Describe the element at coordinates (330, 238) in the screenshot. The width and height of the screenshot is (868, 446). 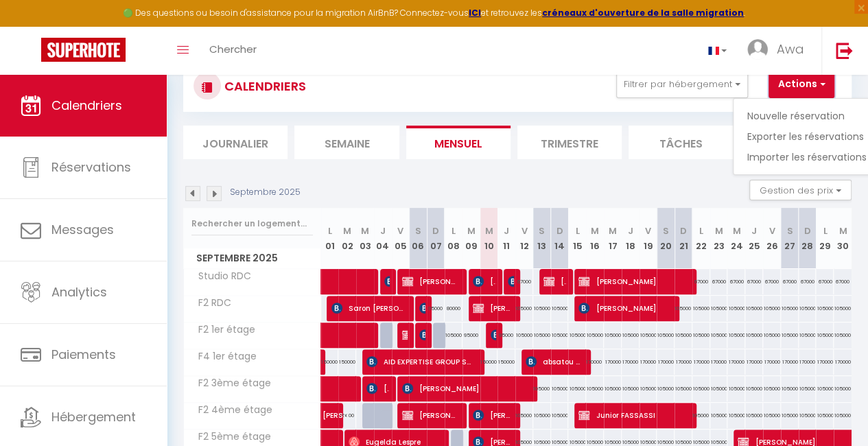
I see `th: 01` at that location.